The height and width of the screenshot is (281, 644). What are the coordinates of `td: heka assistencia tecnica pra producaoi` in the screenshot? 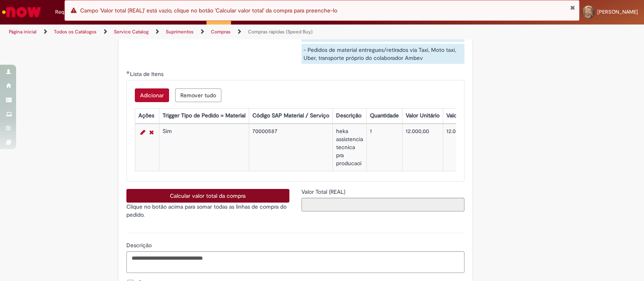 It's located at (349, 148).